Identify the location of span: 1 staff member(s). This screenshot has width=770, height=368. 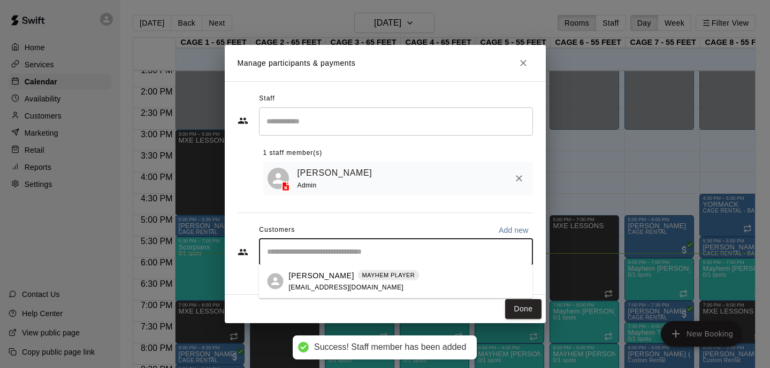
(293, 153).